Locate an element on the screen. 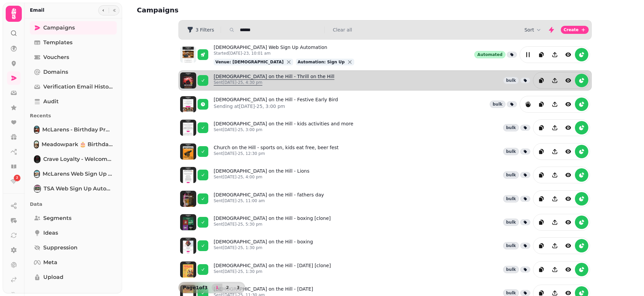 Image resolution: width=644 pixels, height=296 pixels. span: Ideas is located at coordinates (50, 233).